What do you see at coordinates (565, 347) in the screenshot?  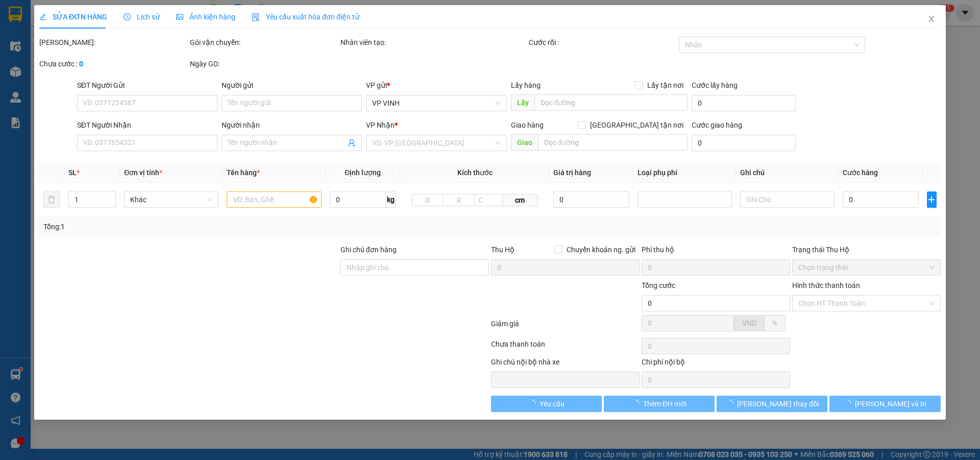 I see `div: Chưa thanh toán` at bounding box center [565, 347].